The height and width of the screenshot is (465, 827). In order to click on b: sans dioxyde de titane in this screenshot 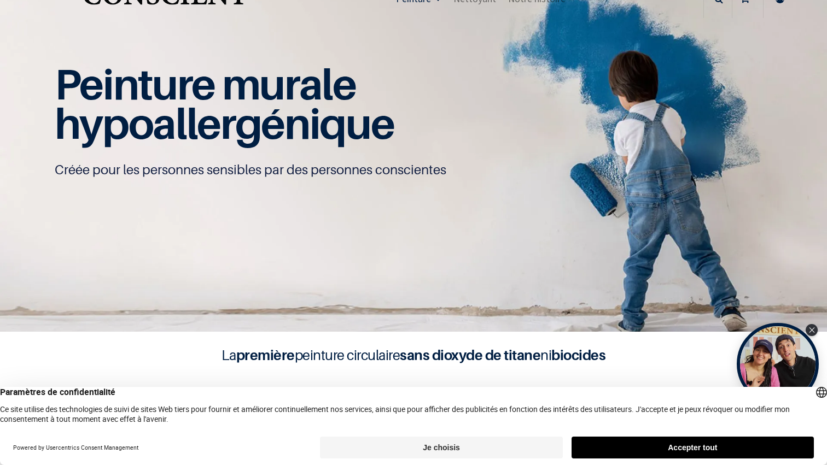, I will do `click(470, 355)`.